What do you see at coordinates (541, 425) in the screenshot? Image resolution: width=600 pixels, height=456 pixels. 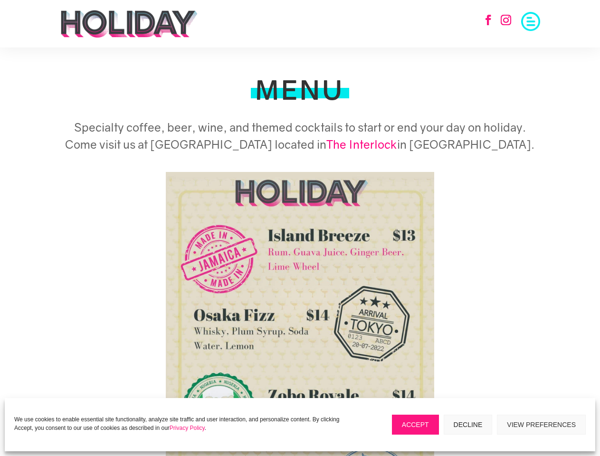 I see `button: View preferences` at bounding box center [541, 425].